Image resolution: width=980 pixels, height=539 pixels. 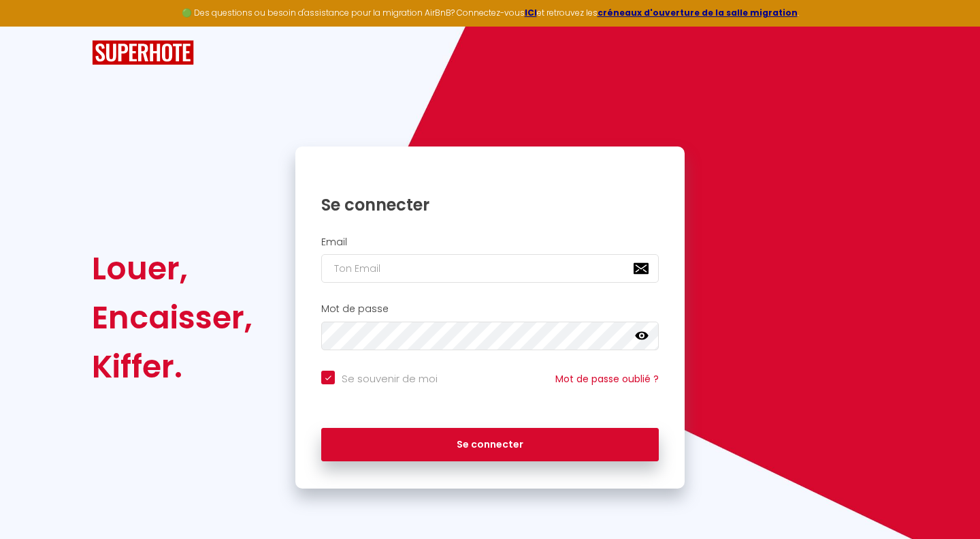 I want to click on a: Mot de passe oublié ?, so click(x=607, y=379).